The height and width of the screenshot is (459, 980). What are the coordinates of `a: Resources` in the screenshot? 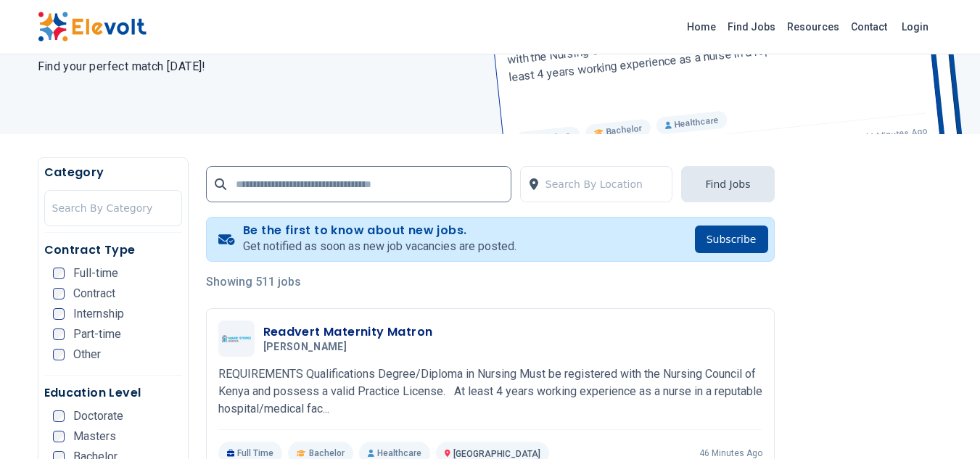 It's located at (813, 27).